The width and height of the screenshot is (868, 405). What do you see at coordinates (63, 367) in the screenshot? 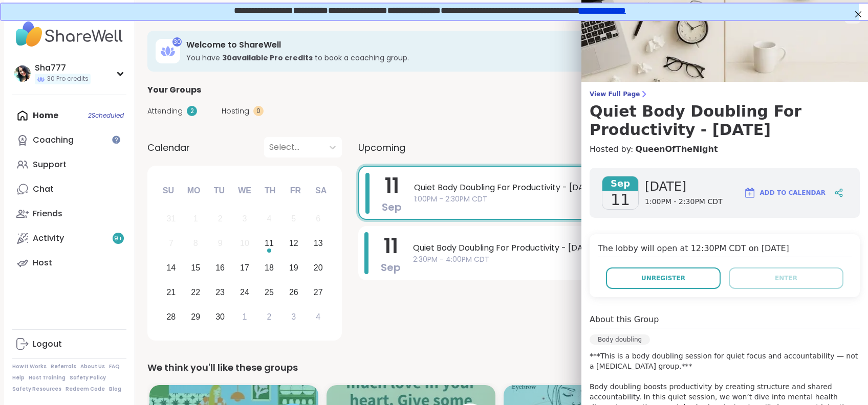
I see `a: Referrals` at bounding box center [63, 367].